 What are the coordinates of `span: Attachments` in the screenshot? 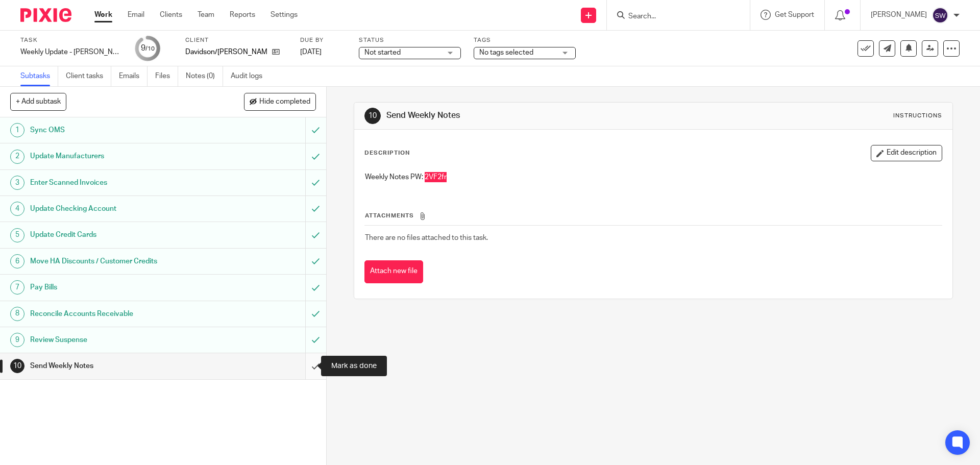 It's located at (389, 216).